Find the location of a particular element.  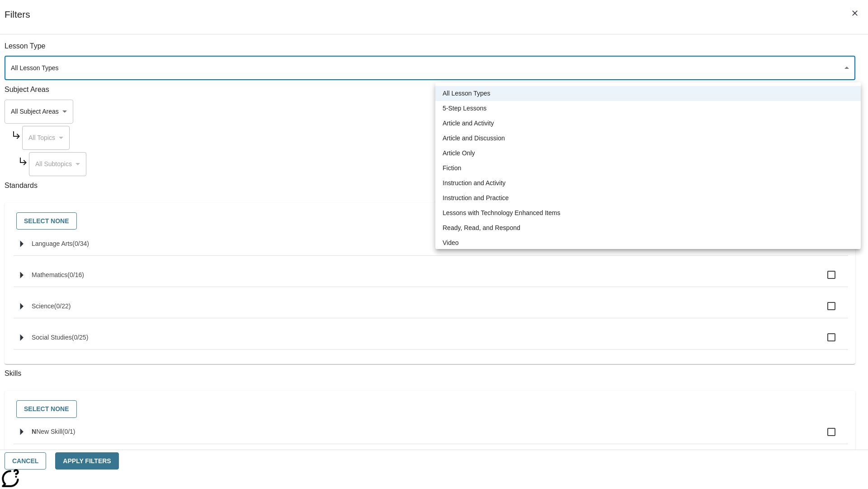

li: Video is located at coordinates (648, 243).